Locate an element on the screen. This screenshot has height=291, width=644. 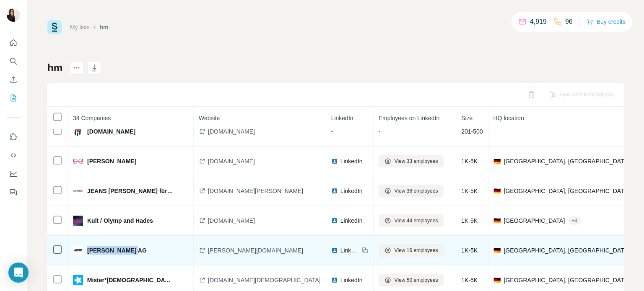
span: Employees on LinkedIn is located at coordinates (409, 118).